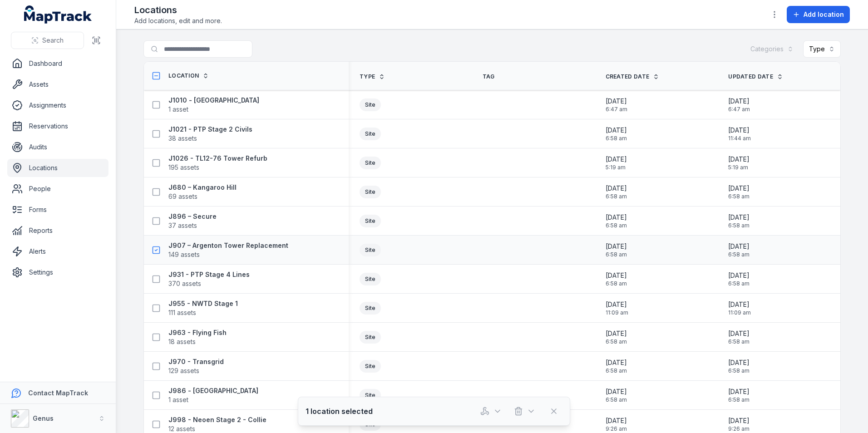 The width and height of the screenshot is (868, 433). What do you see at coordinates (58, 168) in the screenshot?
I see `a: Locations` at bounding box center [58, 168].